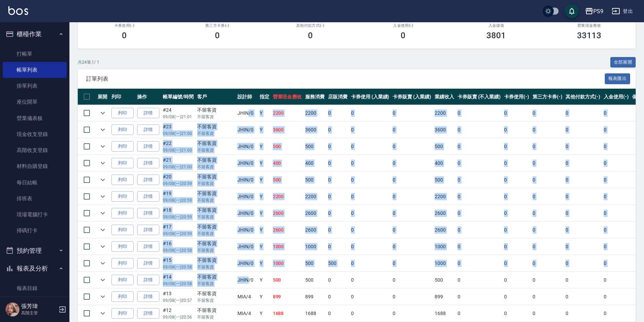  Describe the element at coordinates (338, 97) in the screenshot. I see `th: 店販消費` at that location.